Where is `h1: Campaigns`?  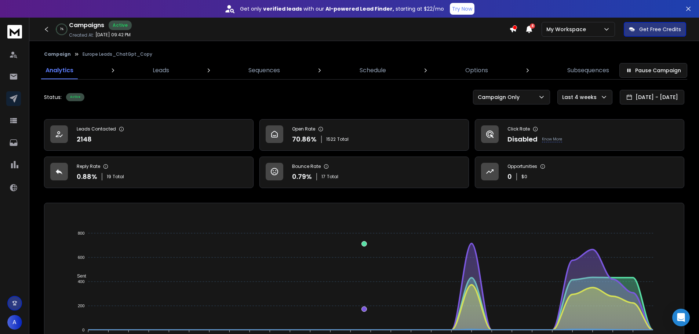
h1: Campaigns is located at coordinates (87, 25).